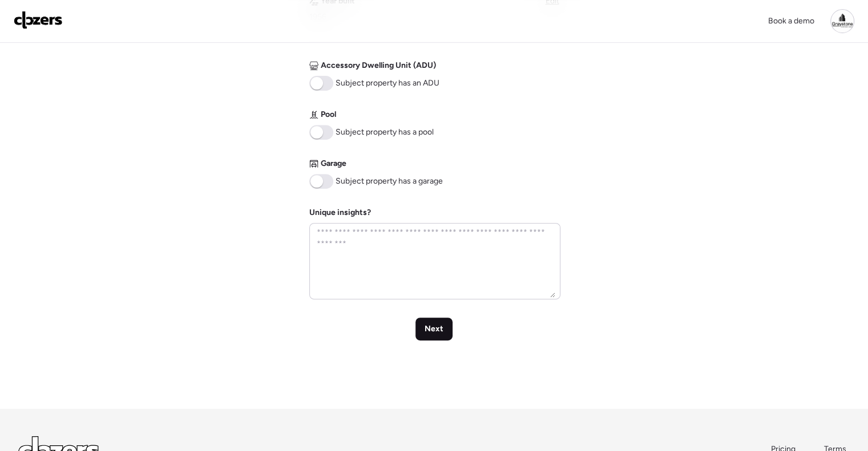 This screenshot has height=451, width=868. Describe the element at coordinates (333, 164) in the screenshot. I see `span: Garage` at that location.